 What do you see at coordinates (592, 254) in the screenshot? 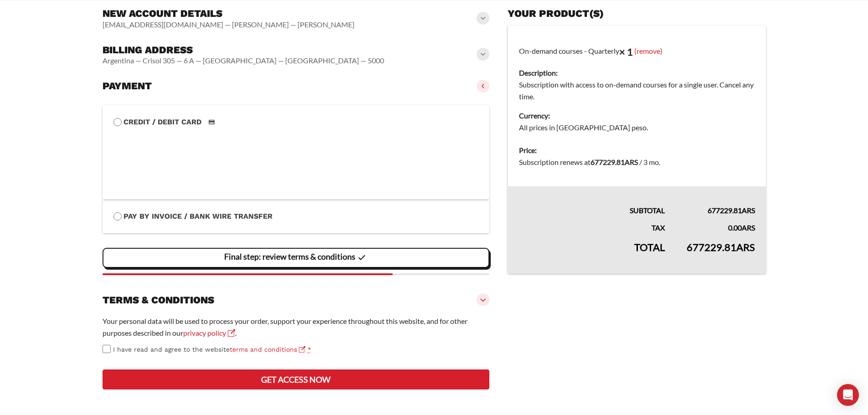
I see `th: Total` at bounding box center [592, 254].